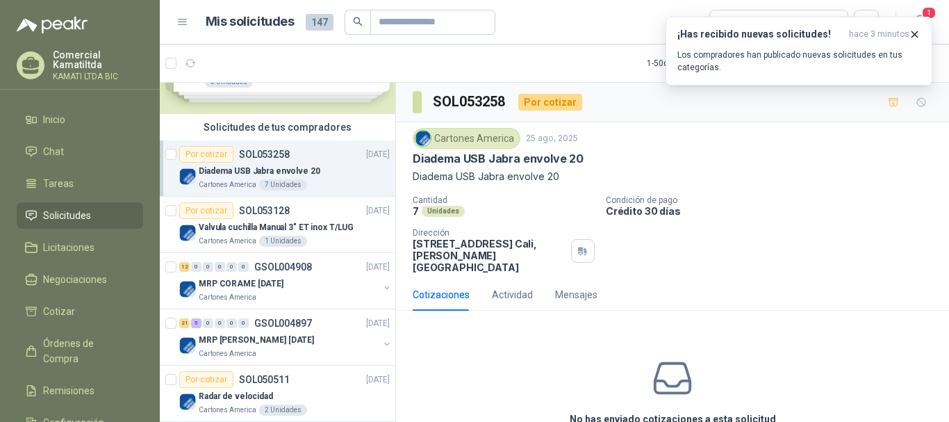 This screenshot has width=949, height=422. I want to click on a: Chat, so click(80, 151).